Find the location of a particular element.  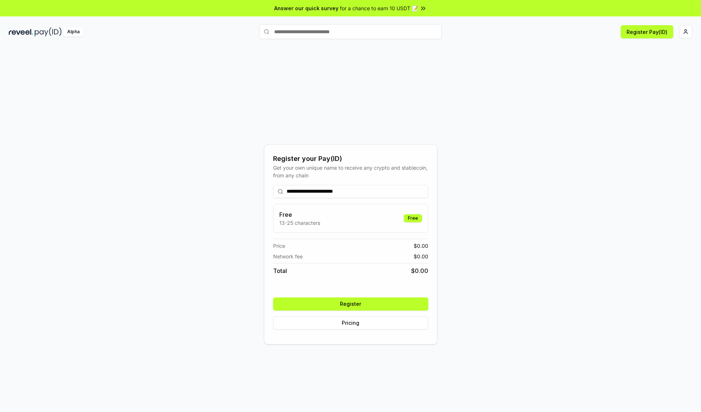

div: Free is located at coordinates (413, 218).